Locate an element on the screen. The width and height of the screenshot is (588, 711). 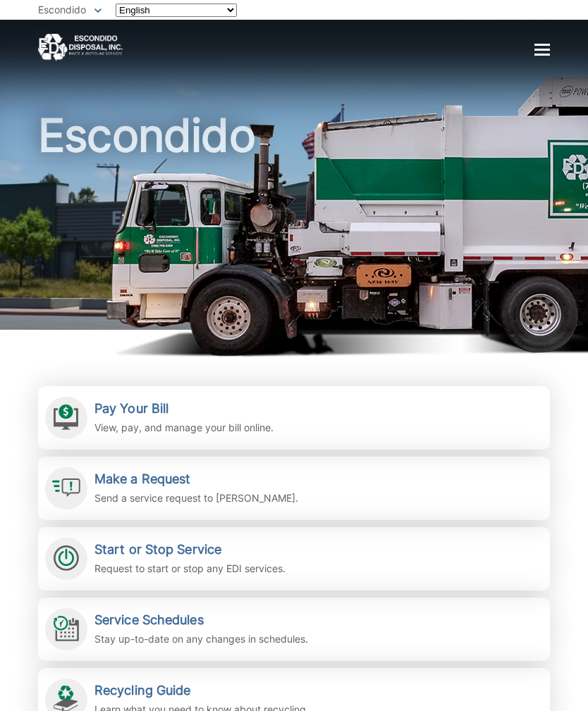
p: Request to start or stop any EDI services. is located at coordinates (190, 568).